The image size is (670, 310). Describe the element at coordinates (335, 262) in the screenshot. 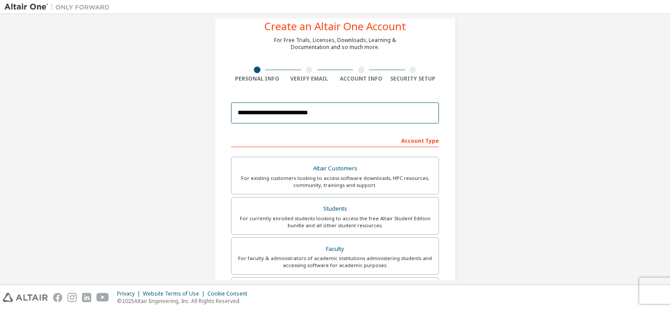

I see `div: For faculty & administrators of academic institutions administering students and accessing softwa...` at that location.